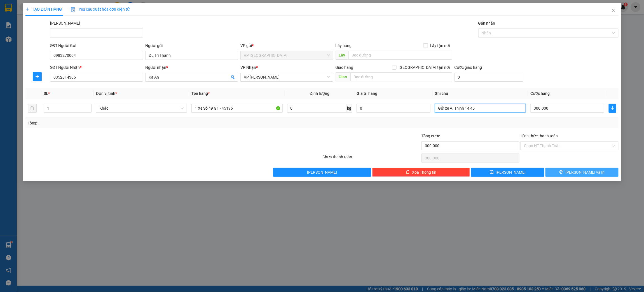 Image resolution: width=644 pixels, height=292 pixels. Describe the element at coordinates (232, 77) in the screenshot. I see `span: user-add` at that location.